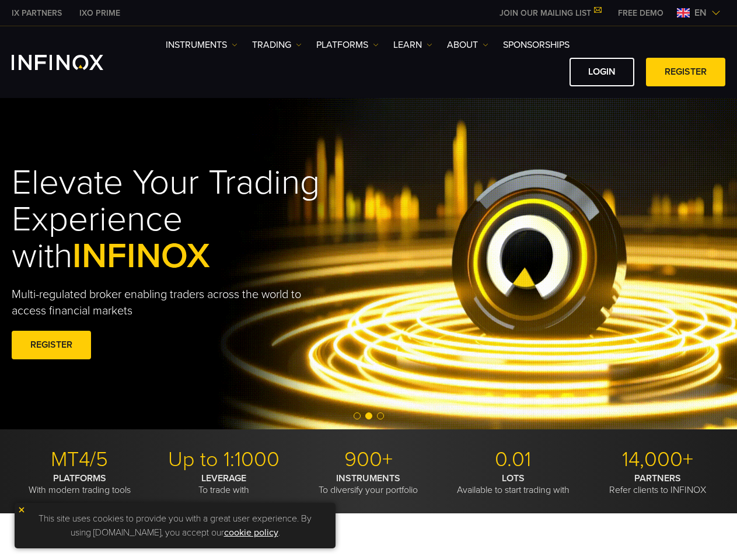  What do you see at coordinates (141, 256) in the screenshot?
I see `span: INFINOX` at bounding box center [141, 256].